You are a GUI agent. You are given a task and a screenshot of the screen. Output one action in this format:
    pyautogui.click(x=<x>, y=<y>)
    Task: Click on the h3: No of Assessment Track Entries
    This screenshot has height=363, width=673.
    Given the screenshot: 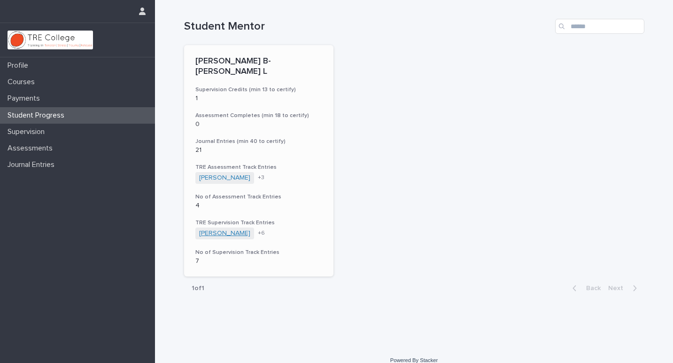 What is the action you would take?
    pyautogui.click(x=259, y=197)
    